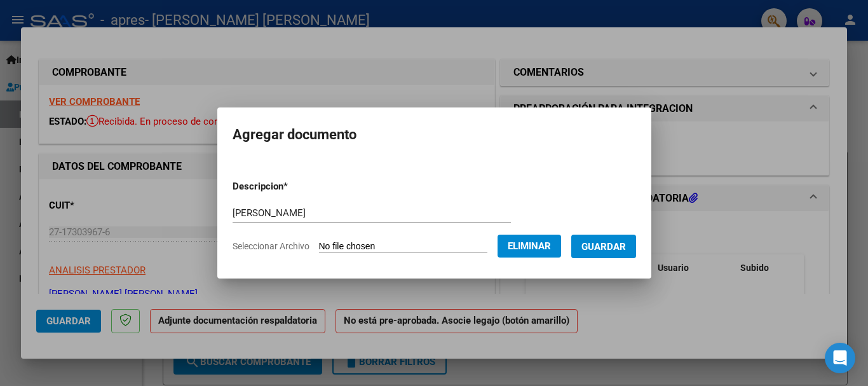 Image resolution: width=868 pixels, height=386 pixels. I want to click on span: Eliminar, so click(530, 246).